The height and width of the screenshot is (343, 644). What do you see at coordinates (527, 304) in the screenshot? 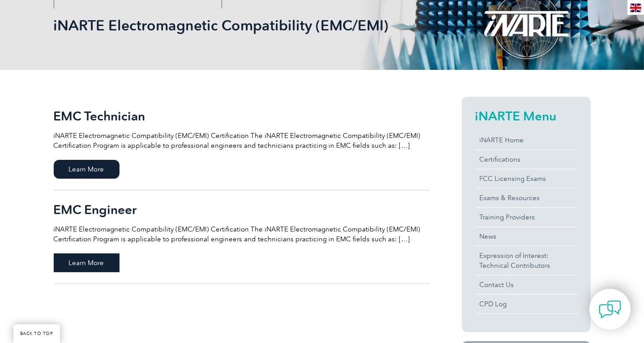
I see `a: CPD Log` at bounding box center [527, 304].